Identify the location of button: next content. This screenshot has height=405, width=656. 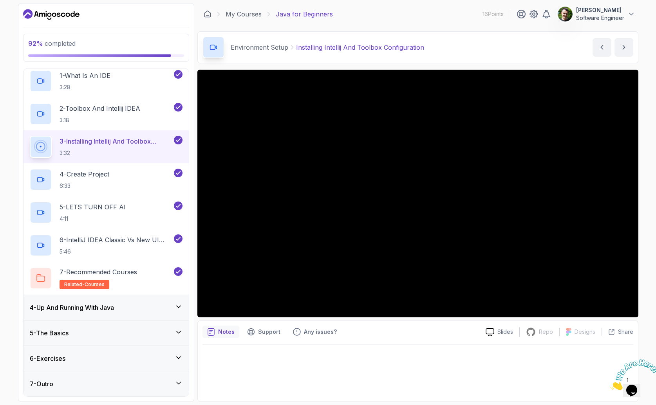
(624, 47).